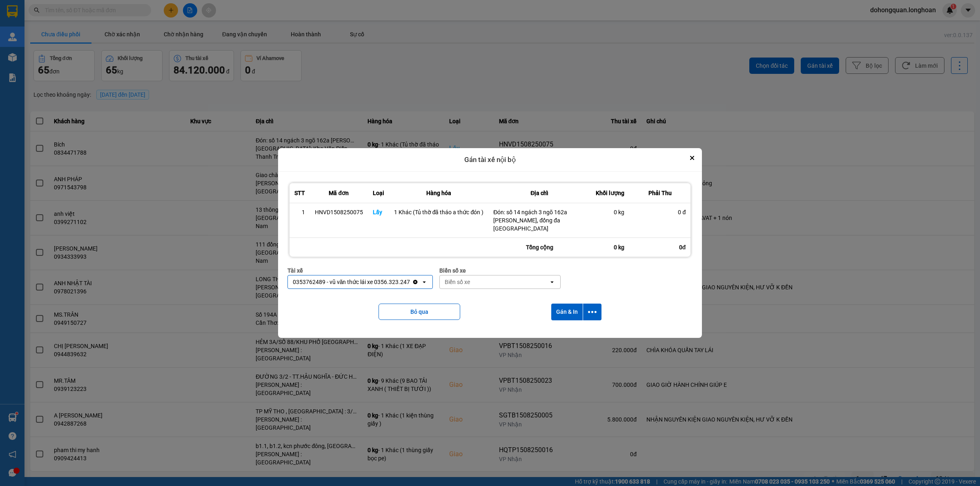 Image resolution: width=980 pixels, height=486 pixels. I want to click on div: Phải Thu, so click(660, 193).